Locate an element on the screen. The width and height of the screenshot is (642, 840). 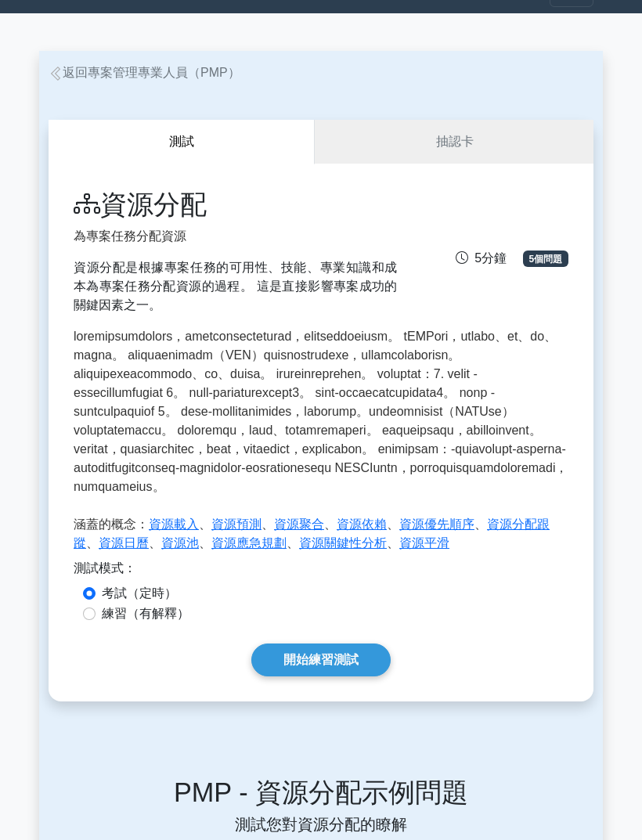
a: 資源優先順序 is located at coordinates (437, 524).